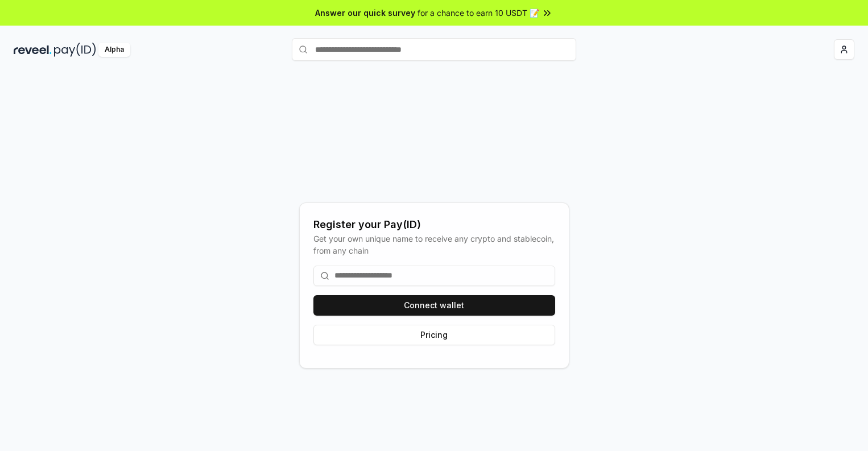 The height and width of the screenshot is (451, 868). What do you see at coordinates (434, 306) in the screenshot?
I see `button: Connect wallet` at bounding box center [434, 306].